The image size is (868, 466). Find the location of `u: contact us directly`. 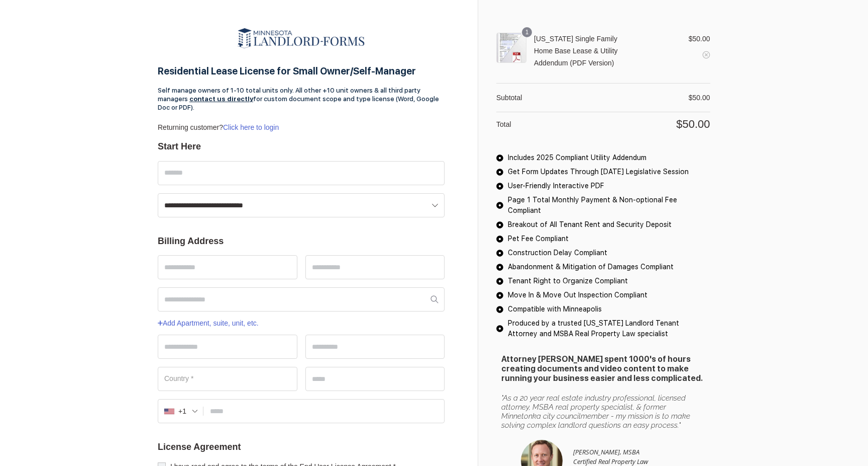

u: contact us directly is located at coordinates (221, 99).